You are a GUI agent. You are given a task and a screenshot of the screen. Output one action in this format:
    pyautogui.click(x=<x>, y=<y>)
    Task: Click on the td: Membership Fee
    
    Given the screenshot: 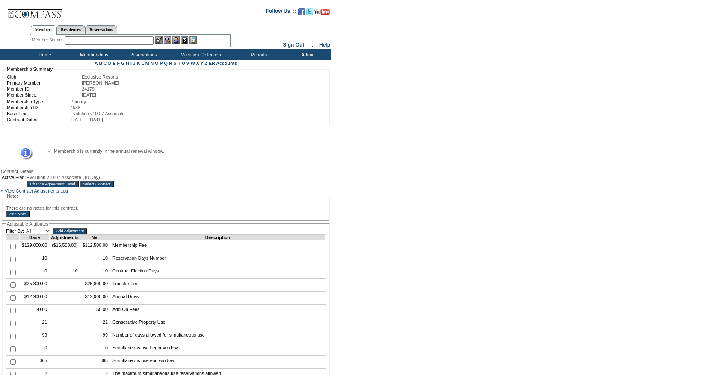 What is the action you would take?
    pyautogui.click(x=217, y=247)
    